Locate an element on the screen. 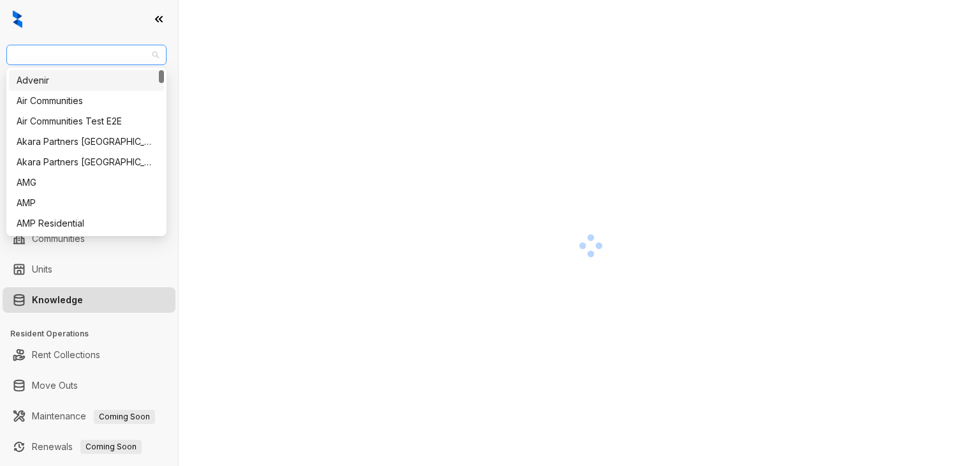 The width and height of the screenshot is (980, 466). li: Collections is located at coordinates (89, 184).